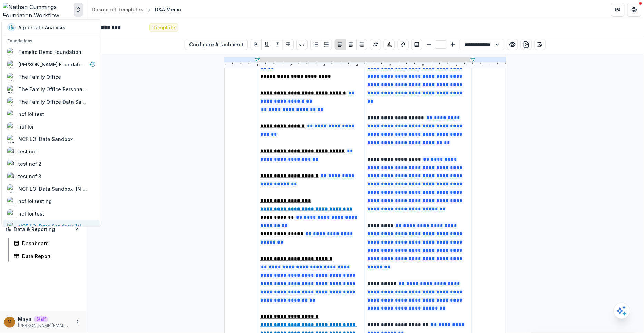 The width and height of the screenshot is (644, 333). What do you see at coordinates (429, 44) in the screenshot?
I see `button: Smaller` at bounding box center [429, 44].